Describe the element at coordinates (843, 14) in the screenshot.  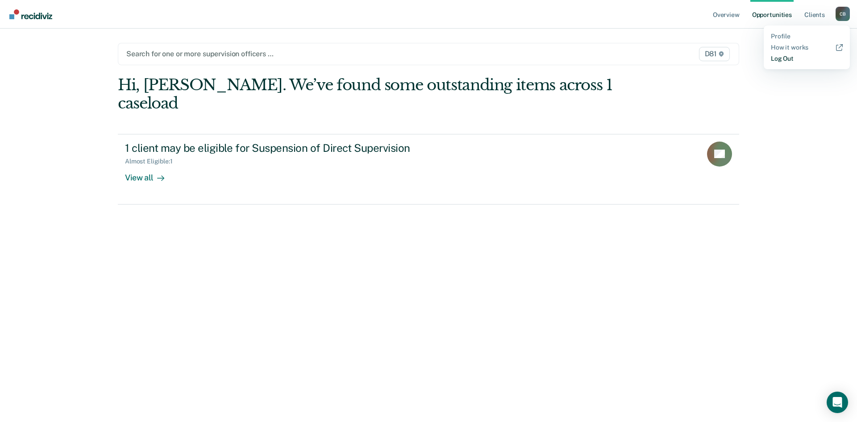
I see `div: C B` at that location.